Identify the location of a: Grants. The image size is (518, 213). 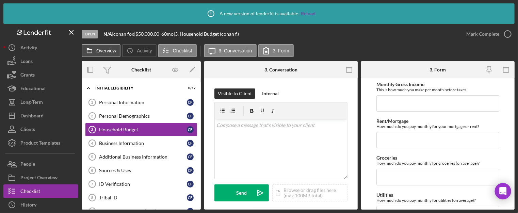
(41, 75).